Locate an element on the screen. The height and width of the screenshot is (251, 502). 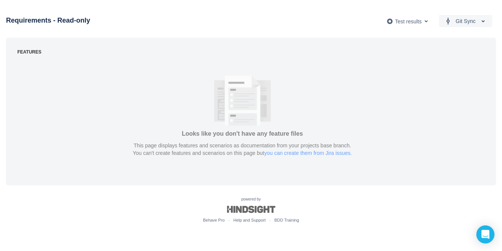
div: FEATURES is located at coordinates (248, 52).